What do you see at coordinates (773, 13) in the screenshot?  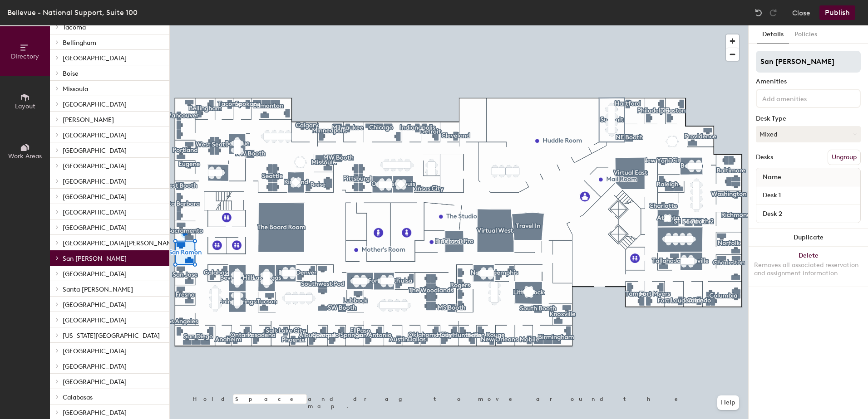 I see `img: Redo` at bounding box center [773, 13].